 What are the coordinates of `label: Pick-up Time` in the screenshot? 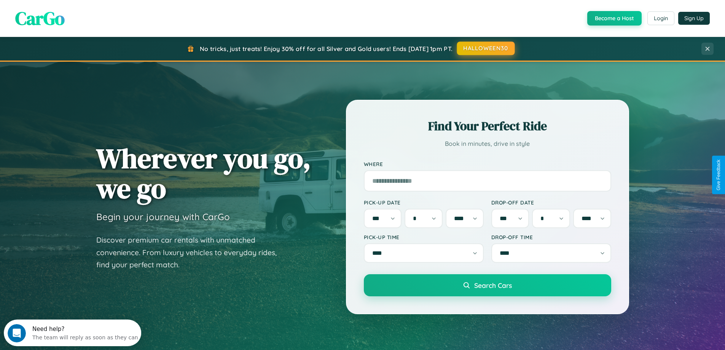 It's located at (423, 237).